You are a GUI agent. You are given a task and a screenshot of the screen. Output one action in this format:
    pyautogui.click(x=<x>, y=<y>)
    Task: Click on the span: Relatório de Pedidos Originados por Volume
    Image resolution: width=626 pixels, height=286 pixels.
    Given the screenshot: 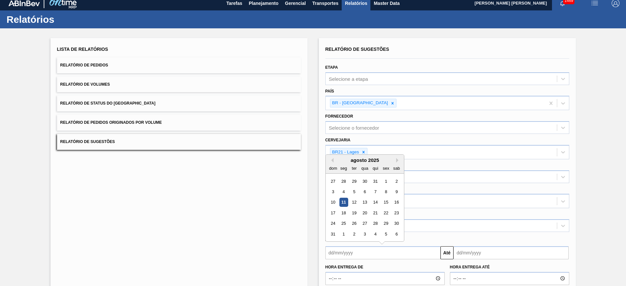 What is the action you would take?
    pyautogui.click(x=111, y=123)
    